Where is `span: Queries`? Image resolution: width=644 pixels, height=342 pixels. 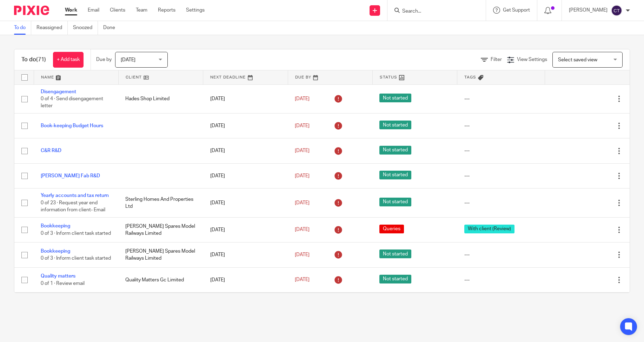
span: Queries is located at coordinates (392, 229).